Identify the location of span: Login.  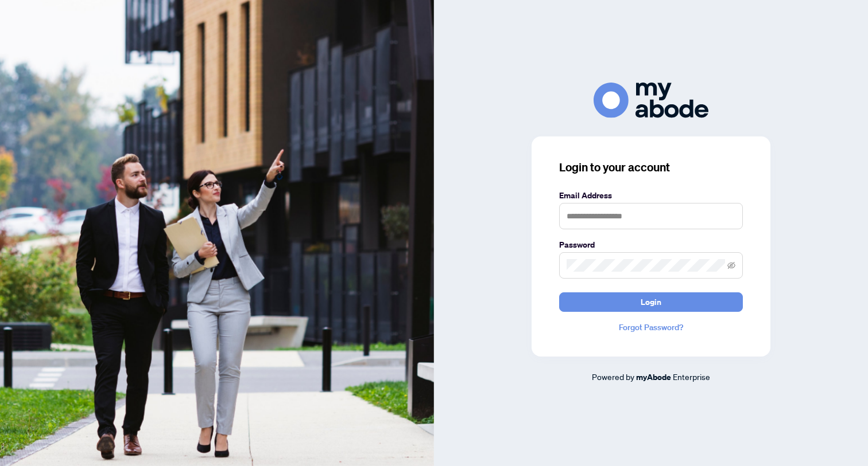
(651, 302).